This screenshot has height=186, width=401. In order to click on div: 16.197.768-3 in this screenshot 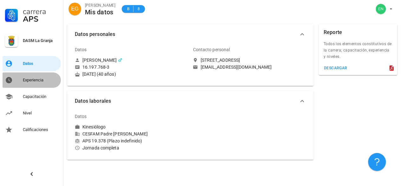, I will do `click(96, 67)`.